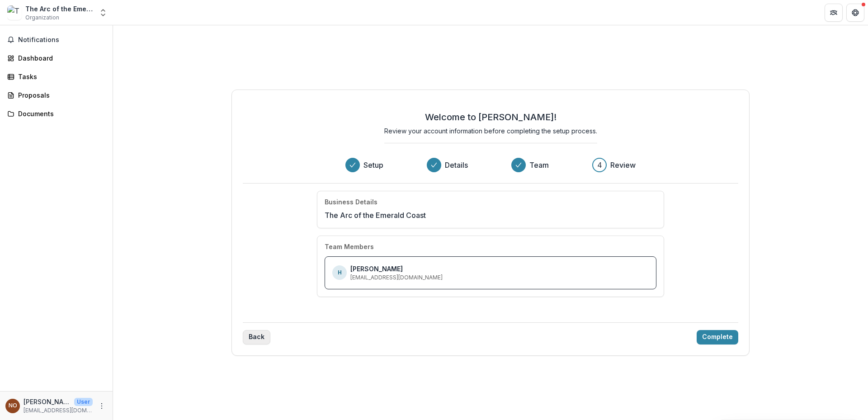  Describe the element at coordinates (59, 95) in the screenshot. I see `div: Proposals` at that location.